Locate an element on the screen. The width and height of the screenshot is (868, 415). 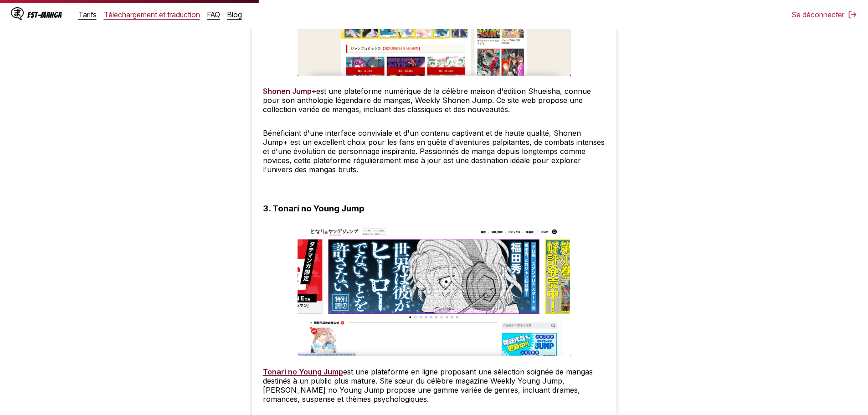
a: Shonen Jump+ is located at coordinates (289, 91).